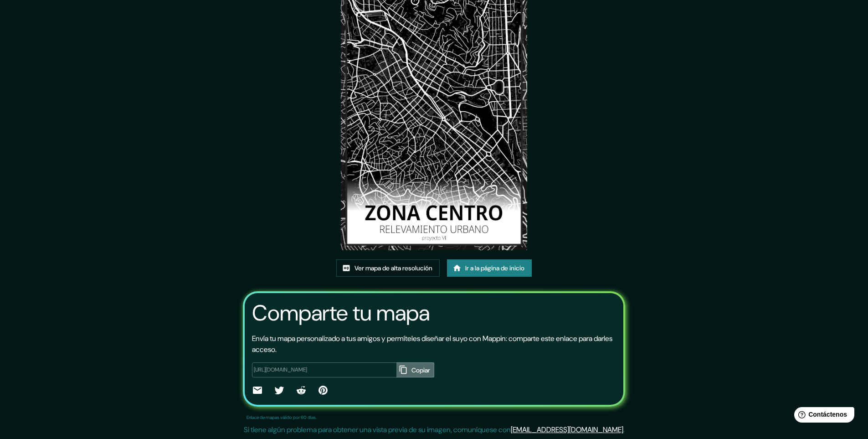  What do you see at coordinates (41, 11) in the screenshot?
I see `font: Contáctenos` at bounding box center [41, 11].